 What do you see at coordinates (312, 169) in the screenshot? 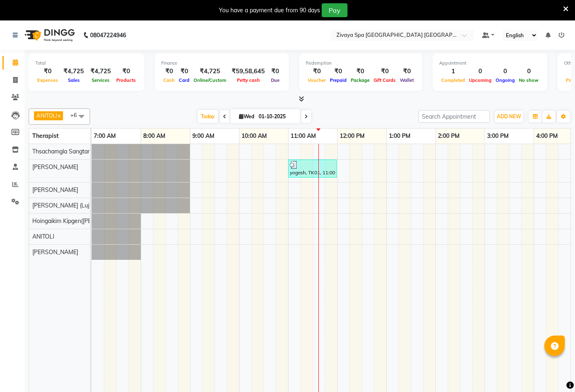
I see `div: yogesh, TK01, 11:00 AM-12:00 PM, Fusion Therapy - 60 Mins` at bounding box center [312, 169].